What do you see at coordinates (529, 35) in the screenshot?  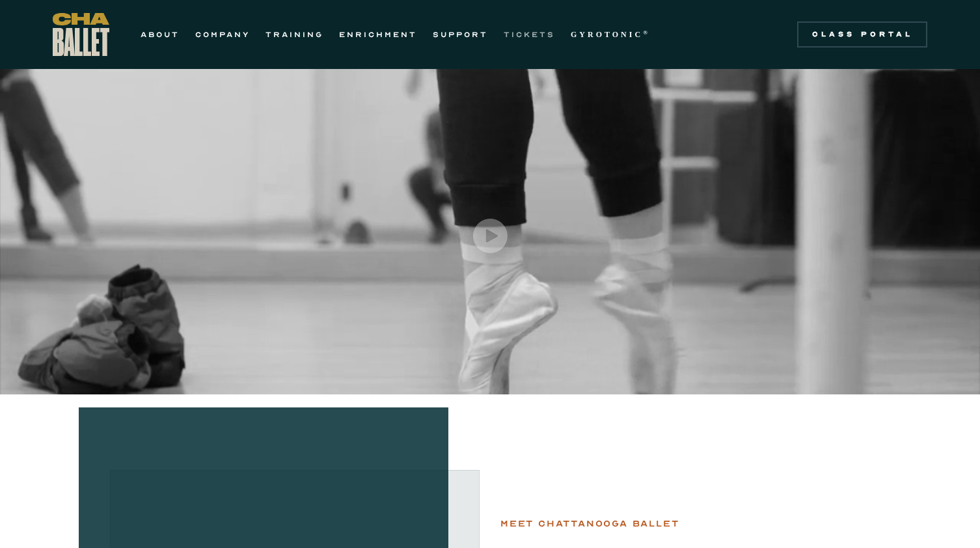 I see `a: TICKETS` at bounding box center [529, 35].